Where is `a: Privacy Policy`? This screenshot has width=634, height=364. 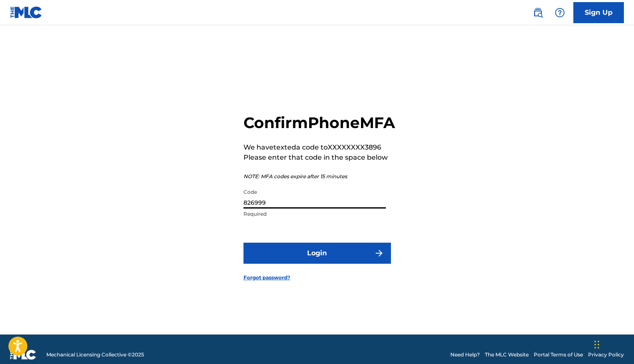
a: Privacy Policy is located at coordinates (606, 354).